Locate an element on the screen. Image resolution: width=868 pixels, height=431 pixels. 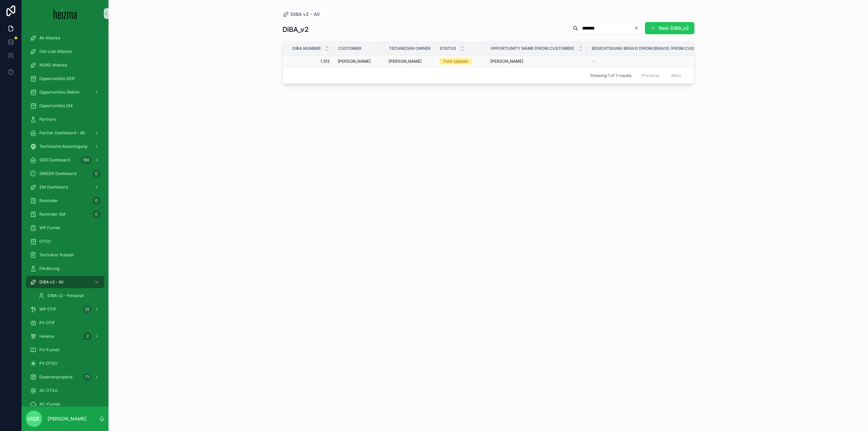
span: Status is located at coordinates (448, 48).